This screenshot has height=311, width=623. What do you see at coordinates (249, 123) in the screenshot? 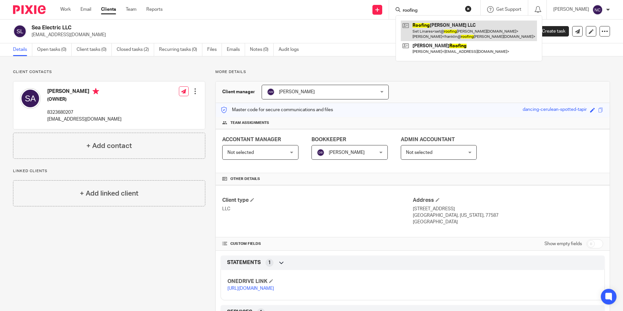
I see `span: Team assignments` at bounding box center [249, 123].